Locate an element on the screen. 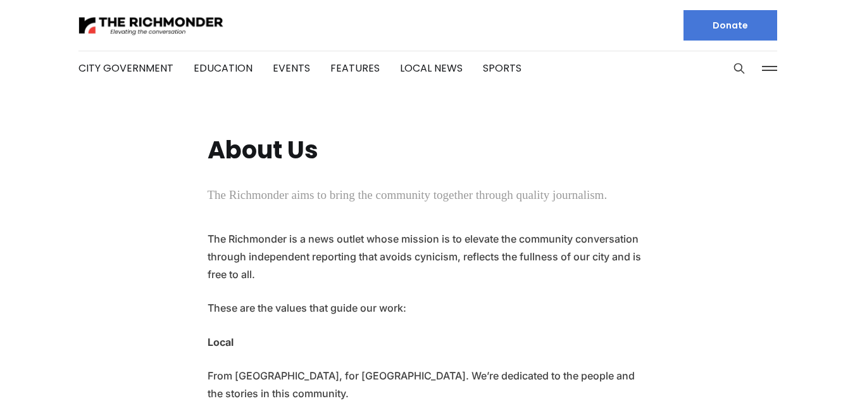 Image resolution: width=855 pixels, height=401 pixels. a: Education is located at coordinates (223, 68).